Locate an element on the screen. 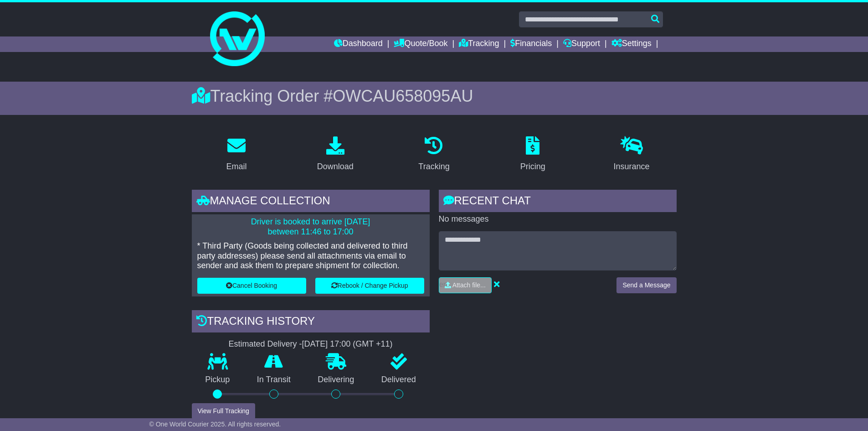 The height and width of the screenshot is (431, 868). a: Dashboard is located at coordinates (358, 44).